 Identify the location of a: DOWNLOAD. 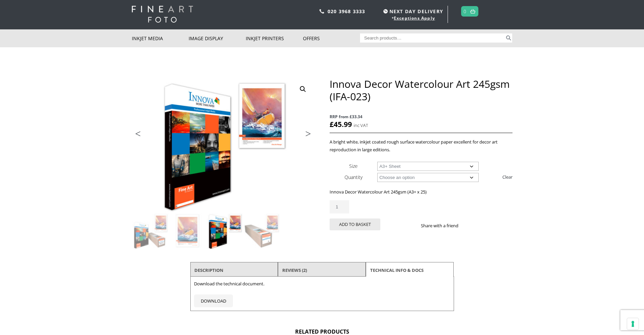
(213, 301).